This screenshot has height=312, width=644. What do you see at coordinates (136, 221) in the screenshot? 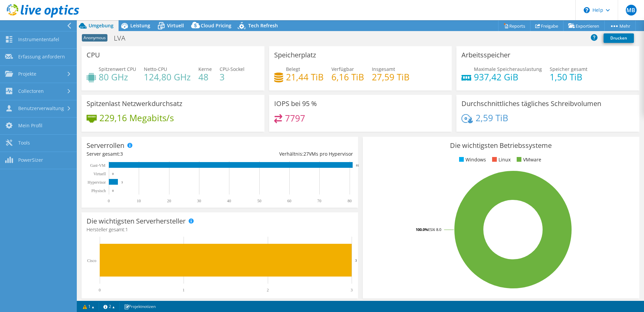
I see `h3: Die wichtigsten Serverhersteller` at bounding box center [136, 221].